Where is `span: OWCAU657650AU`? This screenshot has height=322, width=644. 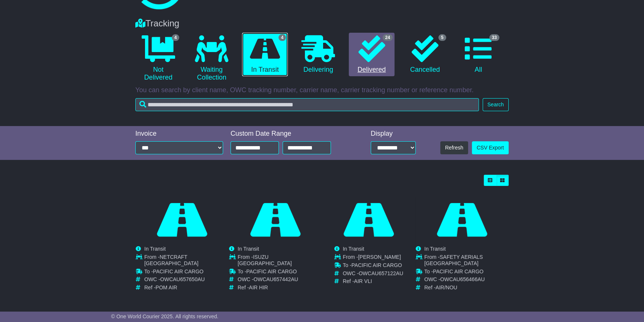 span: OWCAU657650AU is located at coordinates (182, 279).